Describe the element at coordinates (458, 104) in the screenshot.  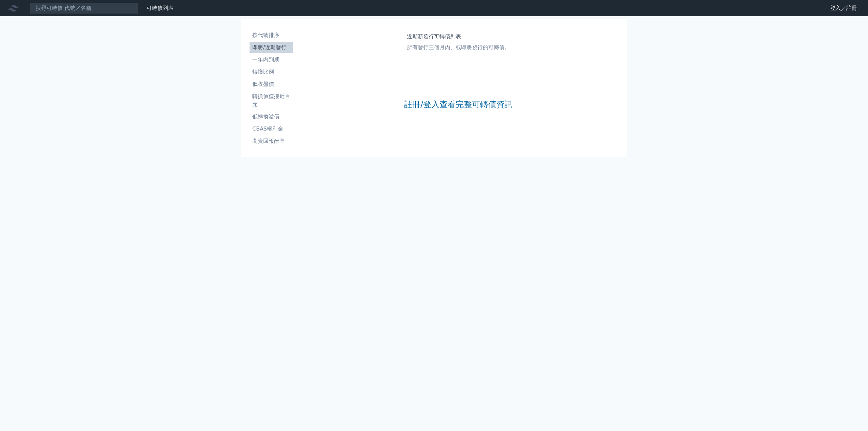
I see `a: 註冊/登入查看完整可轉債資訊` at that location.